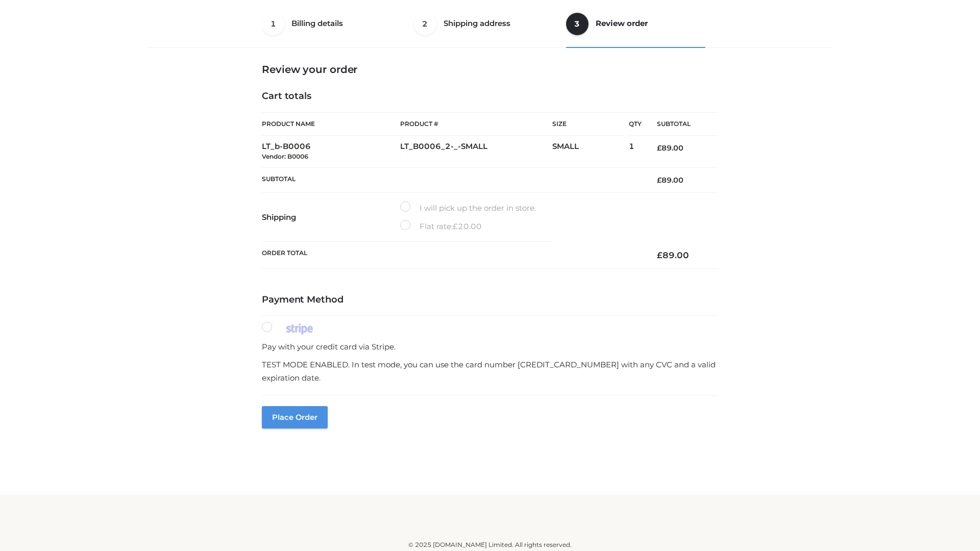  What do you see at coordinates (490, 301) in the screenshot?
I see `h4: Payment Method` at bounding box center [490, 301].